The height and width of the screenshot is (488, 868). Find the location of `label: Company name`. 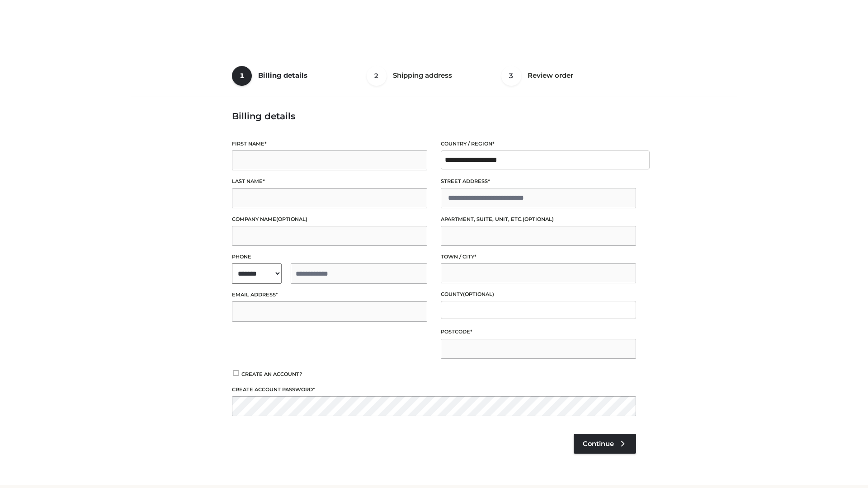

label: Company name is located at coordinates (330, 219).